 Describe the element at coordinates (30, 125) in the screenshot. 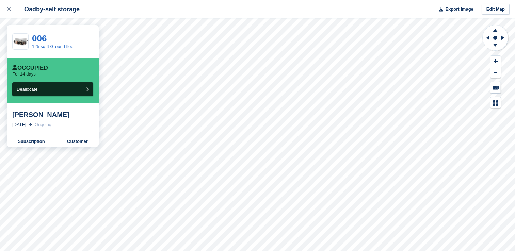

I see `img: arrow-right-light-icn-cde0832a797a2874e46488d9cf13f60e5c3a73dbe684e267c42b8395dfbc2abf.svg` at that location.